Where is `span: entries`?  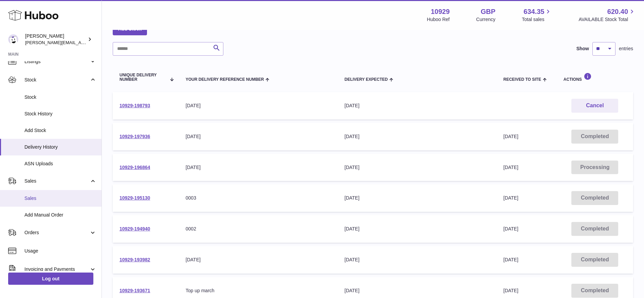
span: entries is located at coordinates (626, 48).